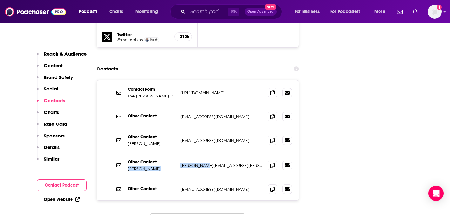 This screenshot has height=220, width=450. I want to click on button: Reach & Audience, so click(62, 57).